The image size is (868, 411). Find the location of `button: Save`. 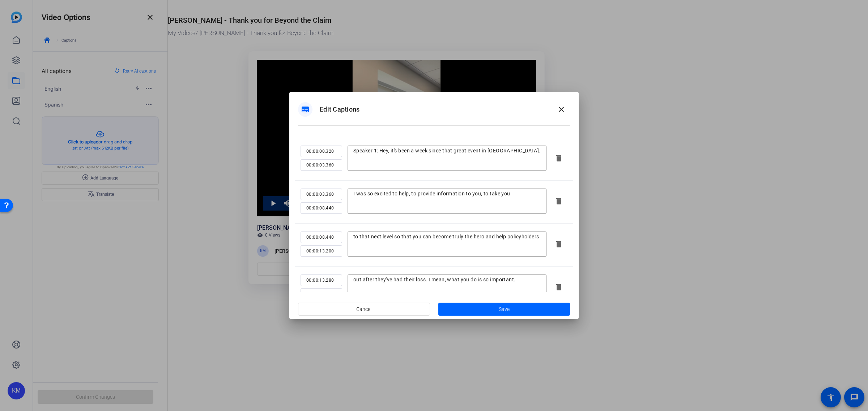

button: Save is located at coordinates (505, 309).